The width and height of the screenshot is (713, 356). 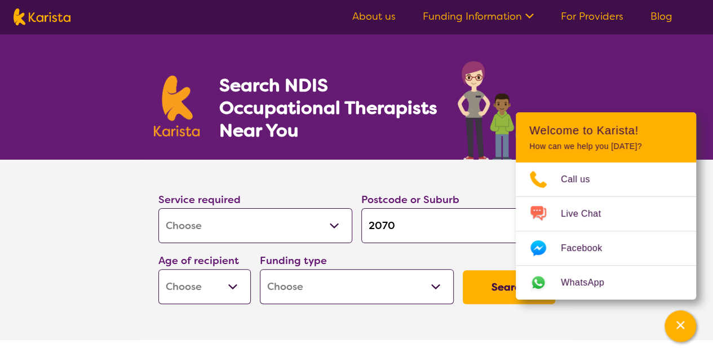 What do you see at coordinates (606, 231) in the screenshot?
I see `ul: Choose channel` at bounding box center [606, 231].